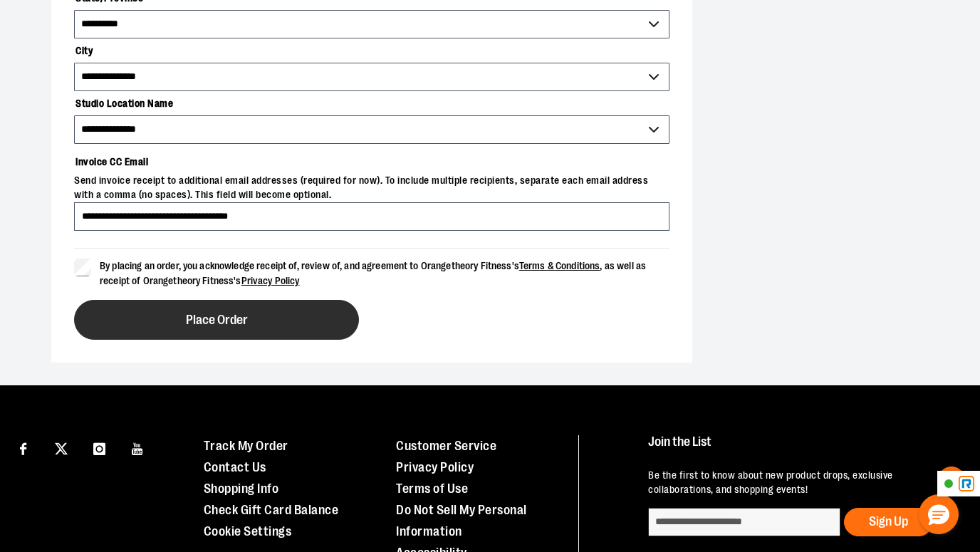  What do you see at coordinates (248, 532) in the screenshot?
I see `a: Cookie Settings` at bounding box center [248, 532].